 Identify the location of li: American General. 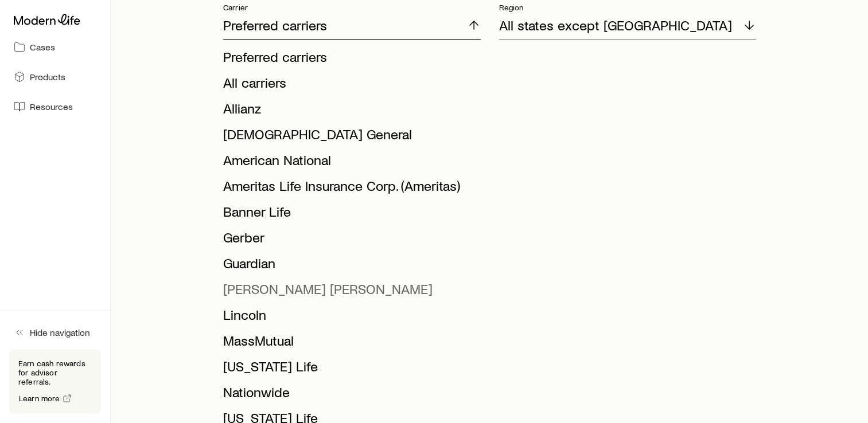
(348, 134).